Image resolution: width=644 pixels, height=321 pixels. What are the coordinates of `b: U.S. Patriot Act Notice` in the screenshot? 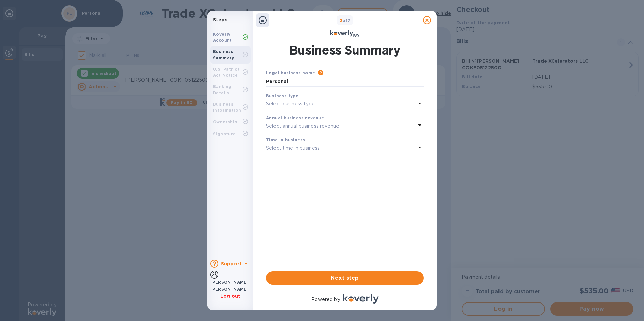 It's located at (226, 72).